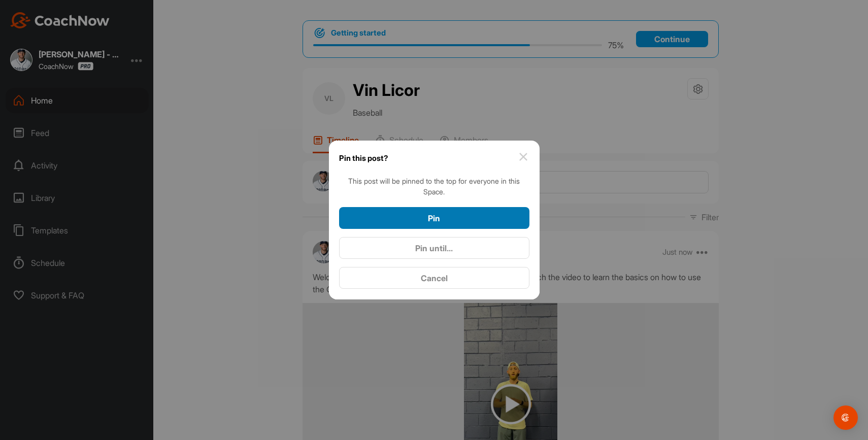 The width and height of the screenshot is (868, 440). Describe the element at coordinates (434, 277) in the screenshot. I see `button: Cancel` at that location.